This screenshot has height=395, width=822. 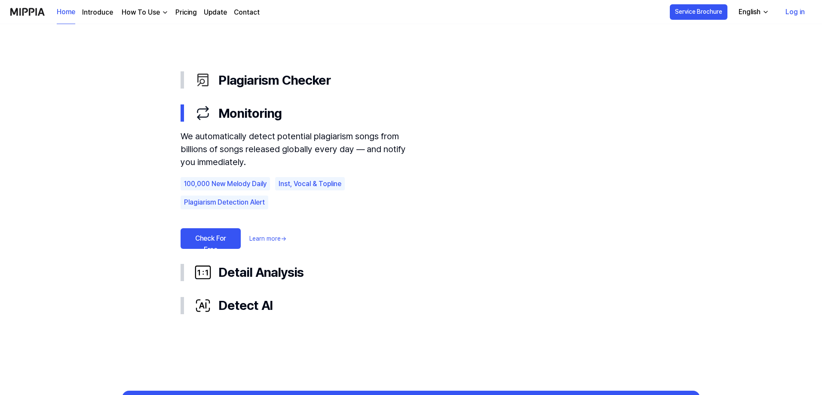 I want to click on div: English, so click(x=750, y=12).